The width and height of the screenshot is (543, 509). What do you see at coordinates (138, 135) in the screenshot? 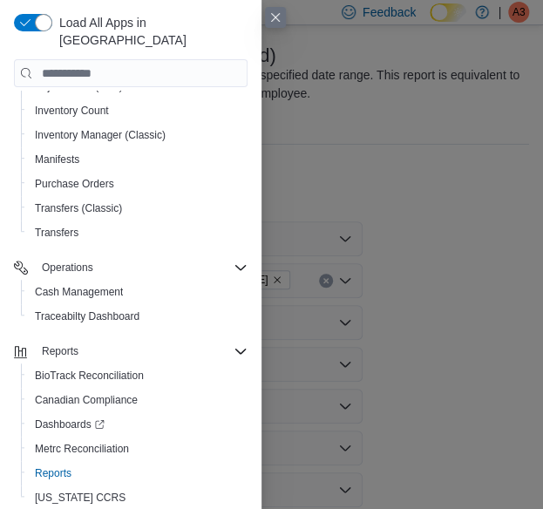
I see `button: Inventory Manager (Classic)` at bounding box center [138, 135].